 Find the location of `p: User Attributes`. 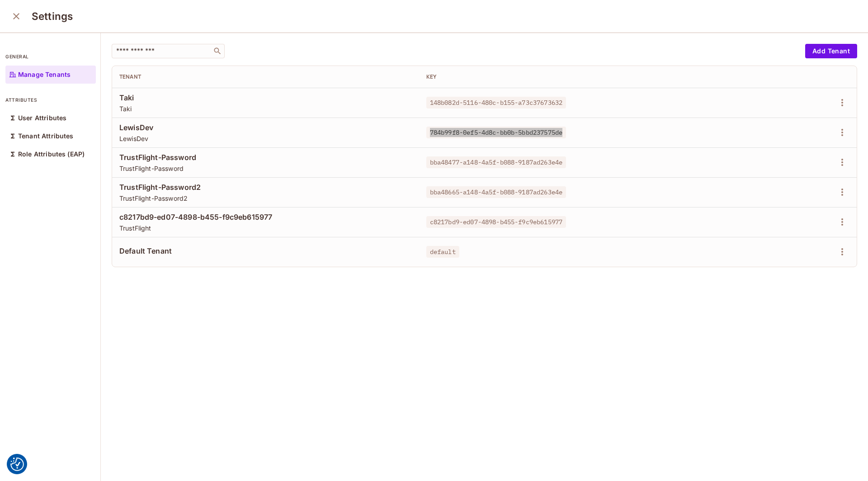

p: User Attributes is located at coordinates (42, 118).